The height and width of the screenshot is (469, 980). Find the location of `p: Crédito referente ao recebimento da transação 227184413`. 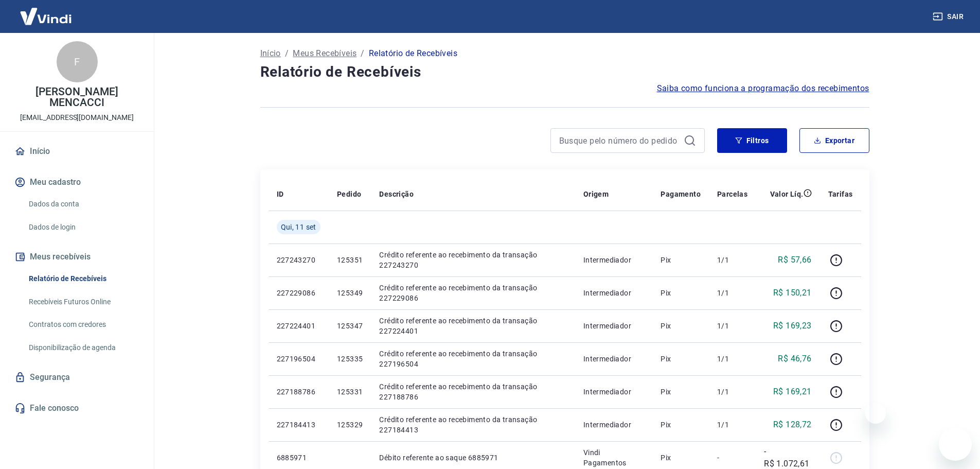

p: Crédito referente ao recebimento da transação 227184413 is located at coordinates (473, 424).